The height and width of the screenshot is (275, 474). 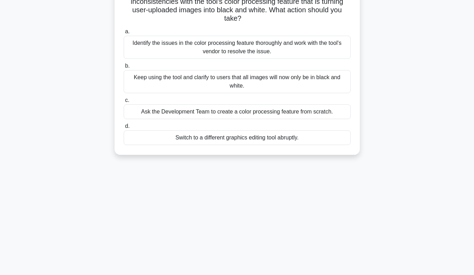 I want to click on span: b., so click(x=127, y=66).